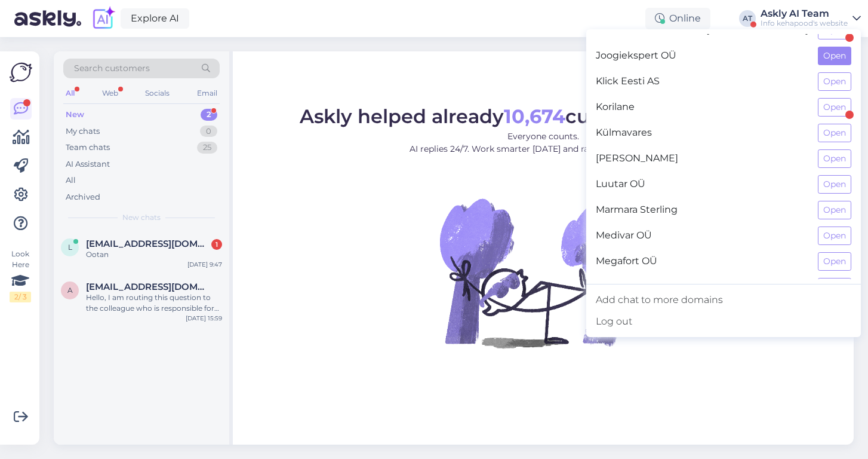  Describe the element at coordinates (87, 148) in the screenshot. I see `div: Team chats` at that location.